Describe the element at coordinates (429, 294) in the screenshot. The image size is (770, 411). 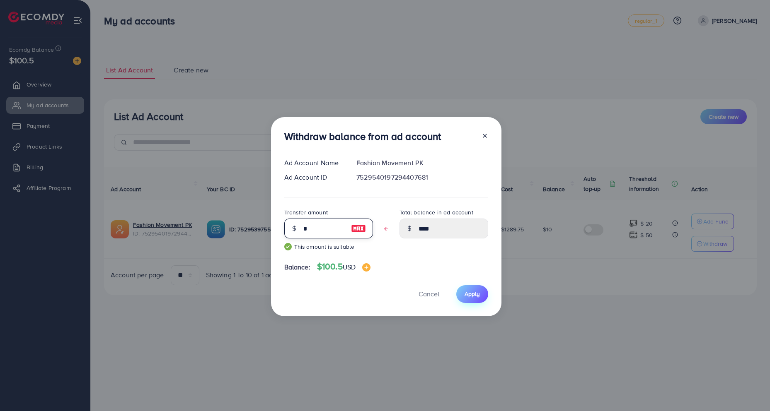
I see `span: Cancel` at that location.